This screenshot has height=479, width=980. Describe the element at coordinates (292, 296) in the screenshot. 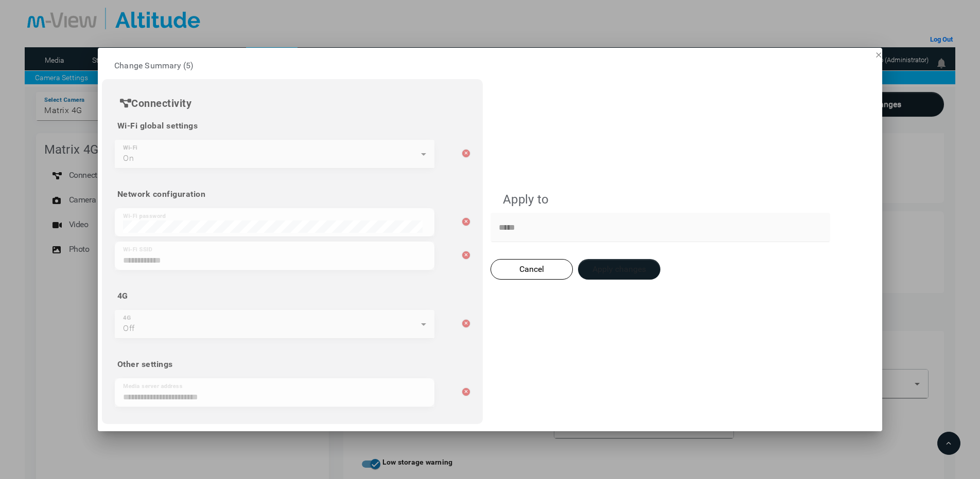

I see `li: 4G` at that location.